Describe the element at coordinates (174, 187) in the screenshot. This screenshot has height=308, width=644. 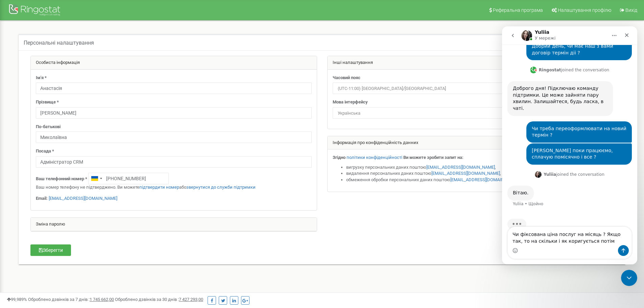
I see `p: Ваш номер телефону не підтверджено. Ви можете або` at that location.